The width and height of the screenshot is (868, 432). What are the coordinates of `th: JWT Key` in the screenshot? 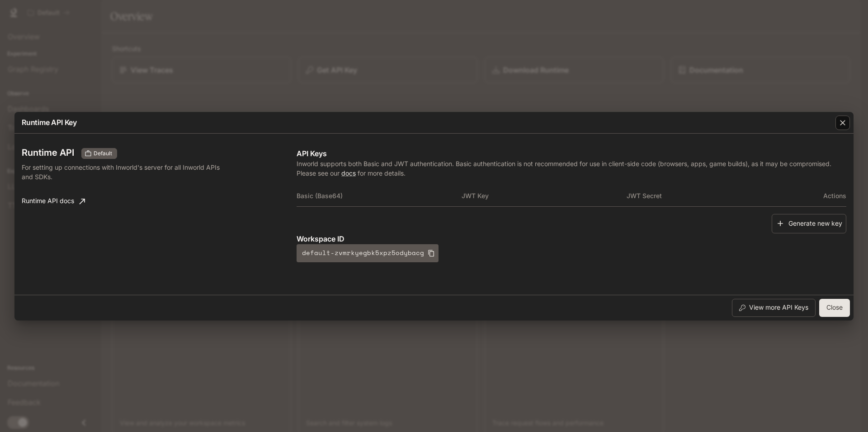 It's located at (544, 196).